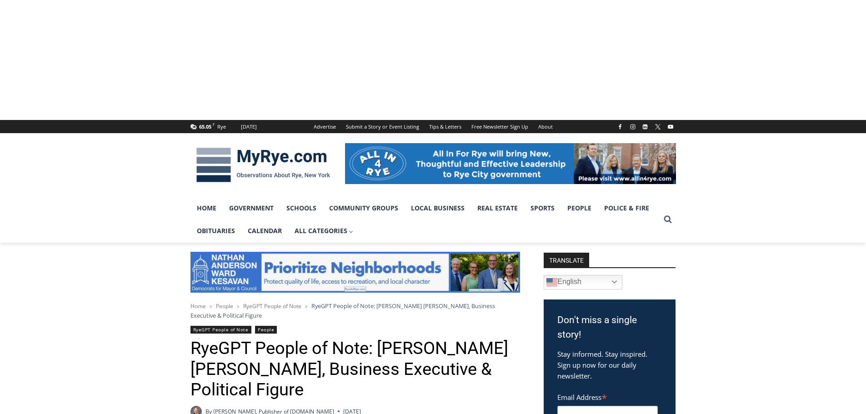 This screenshot has width=866, height=414. Describe the element at coordinates (445, 126) in the screenshot. I see `a: Tips & Letters` at that location.